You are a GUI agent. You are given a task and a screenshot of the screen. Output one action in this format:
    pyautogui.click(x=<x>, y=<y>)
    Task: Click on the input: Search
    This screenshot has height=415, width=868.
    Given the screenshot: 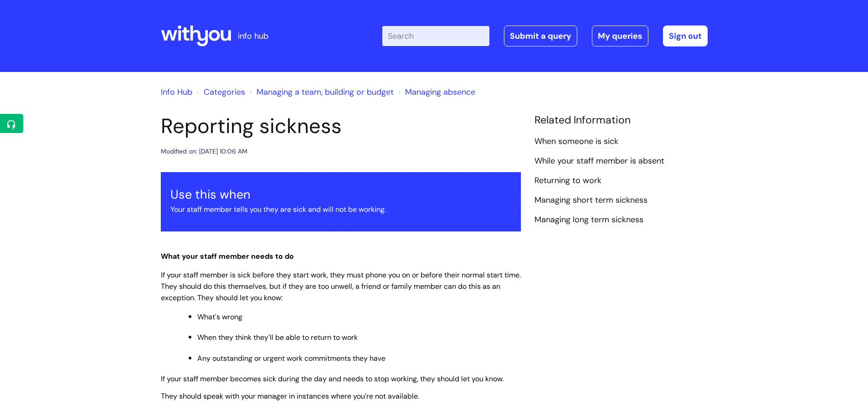 What is the action you would take?
    pyautogui.click(x=436, y=36)
    